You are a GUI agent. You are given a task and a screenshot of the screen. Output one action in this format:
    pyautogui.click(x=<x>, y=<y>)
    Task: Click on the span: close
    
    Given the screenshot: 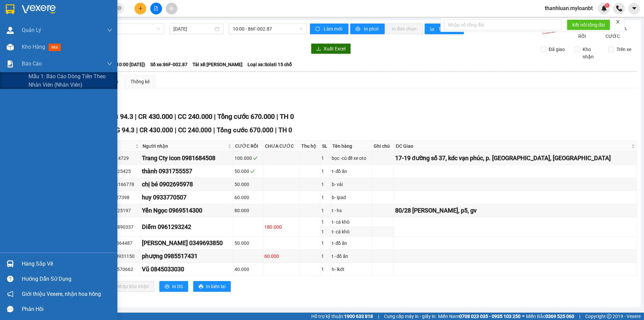 What is the action you would take?
    pyautogui.click(x=618, y=22)
    